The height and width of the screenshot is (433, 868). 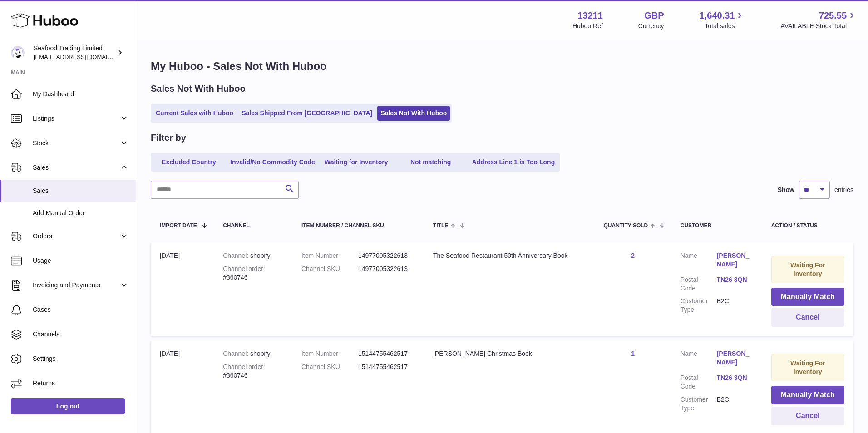 I want to click on span: Total sales, so click(x=724, y=26).